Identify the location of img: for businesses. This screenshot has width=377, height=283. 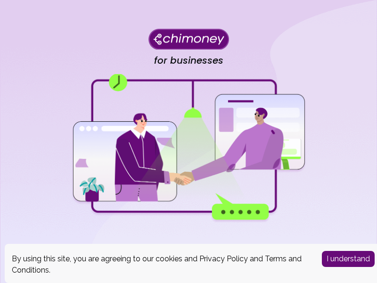
(189, 148).